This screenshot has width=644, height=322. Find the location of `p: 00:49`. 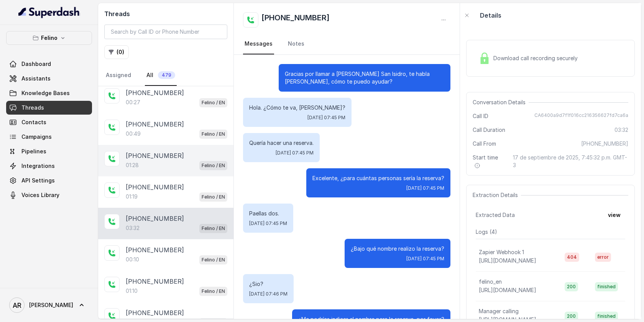

p: 00:49 is located at coordinates (133, 134).